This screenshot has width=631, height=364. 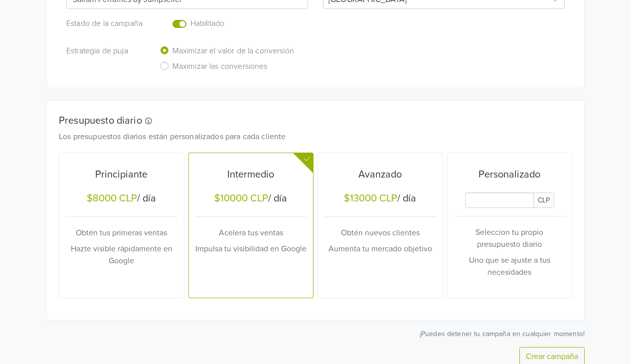 What do you see at coordinates (122, 174) in the screenshot?
I see `h5: Principiante` at bounding box center [122, 174].